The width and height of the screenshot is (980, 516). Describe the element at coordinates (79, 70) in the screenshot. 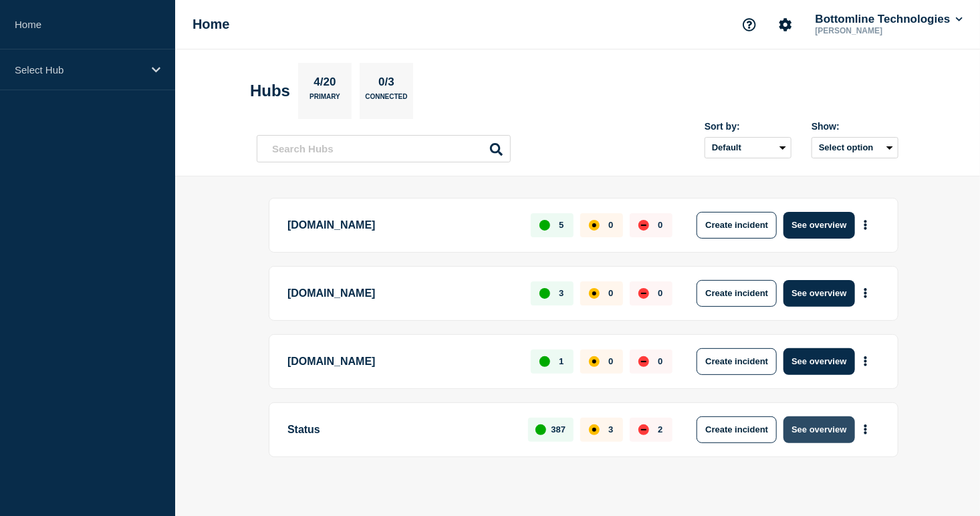

I see `p: Select Hub` at that location.